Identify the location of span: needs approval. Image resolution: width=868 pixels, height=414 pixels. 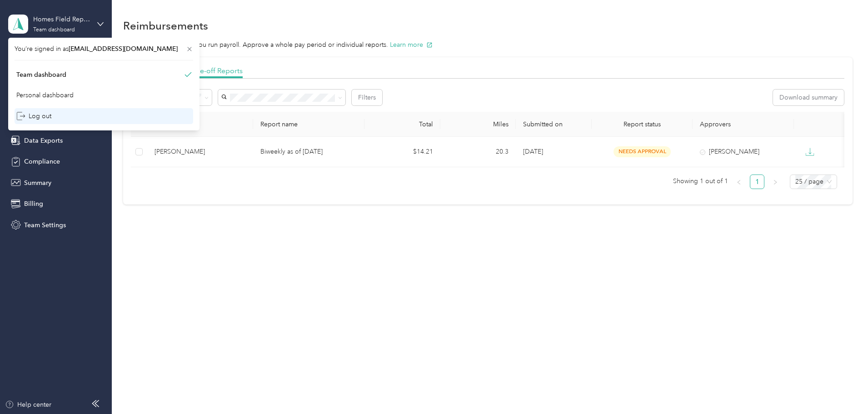
(643, 151).